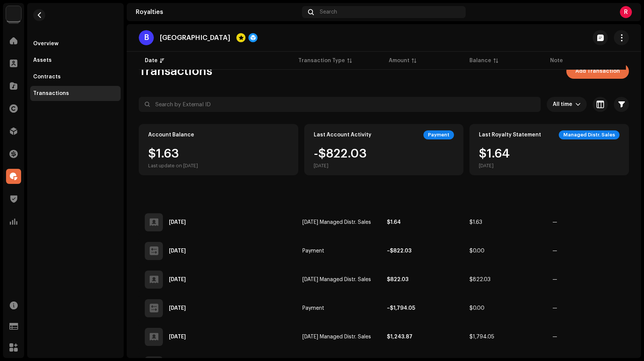 The height and width of the screenshot is (361, 644). Describe the element at coordinates (75, 43) in the screenshot. I see `re-m-nav-item: Overview` at that location.